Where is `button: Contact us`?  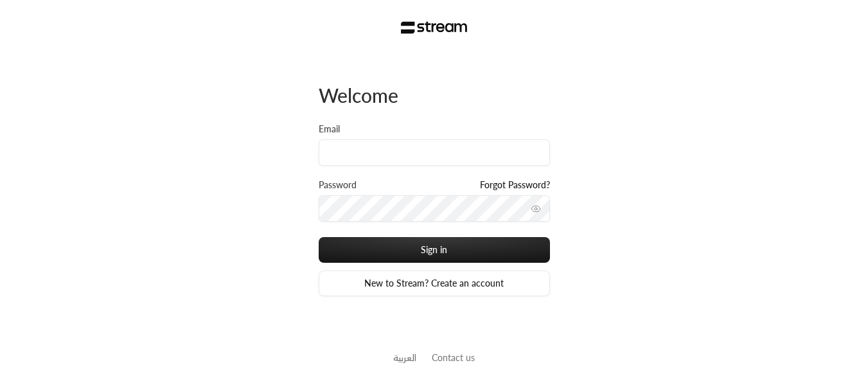
button: Contact us is located at coordinates (453, 358).